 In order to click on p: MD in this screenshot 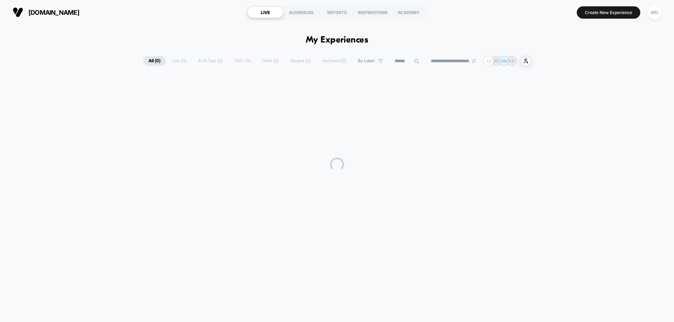, I will do `click(496, 61)`.